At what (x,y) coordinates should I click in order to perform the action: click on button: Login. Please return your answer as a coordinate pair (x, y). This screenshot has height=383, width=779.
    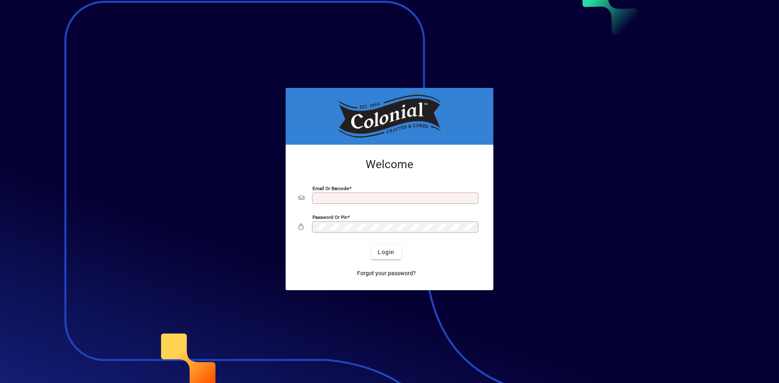
    Looking at the image, I should click on (386, 252).